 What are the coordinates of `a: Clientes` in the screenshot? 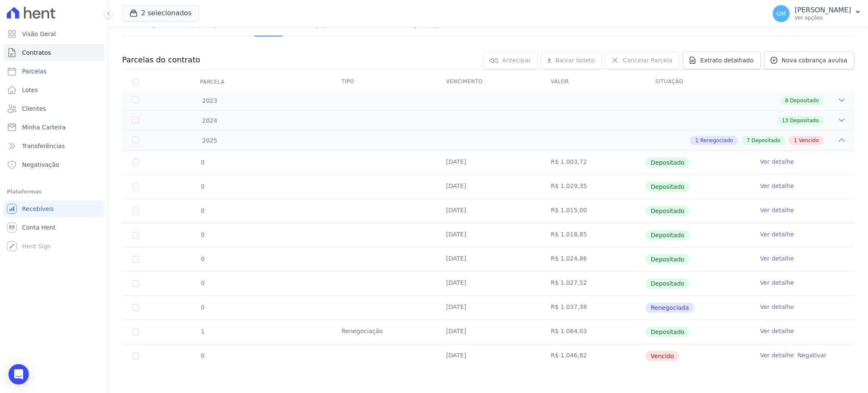 It's located at (54, 108).